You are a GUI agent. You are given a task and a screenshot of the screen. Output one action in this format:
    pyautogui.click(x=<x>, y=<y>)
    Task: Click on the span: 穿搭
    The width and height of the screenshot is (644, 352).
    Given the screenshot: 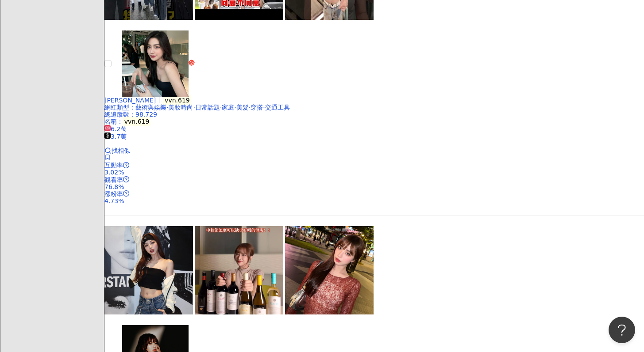 What is the action you would take?
    pyautogui.click(x=257, y=107)
    